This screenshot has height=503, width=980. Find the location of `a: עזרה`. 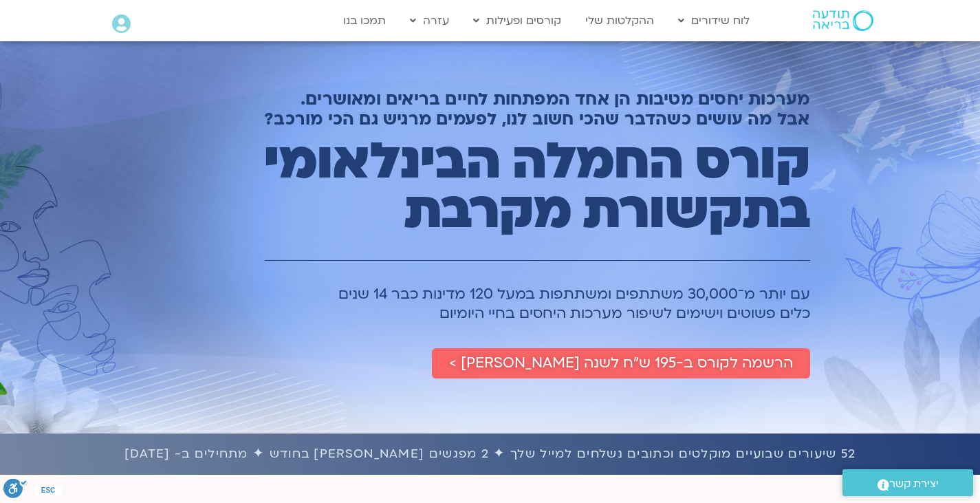

a: עזרה is located at coordinates (429, 21).